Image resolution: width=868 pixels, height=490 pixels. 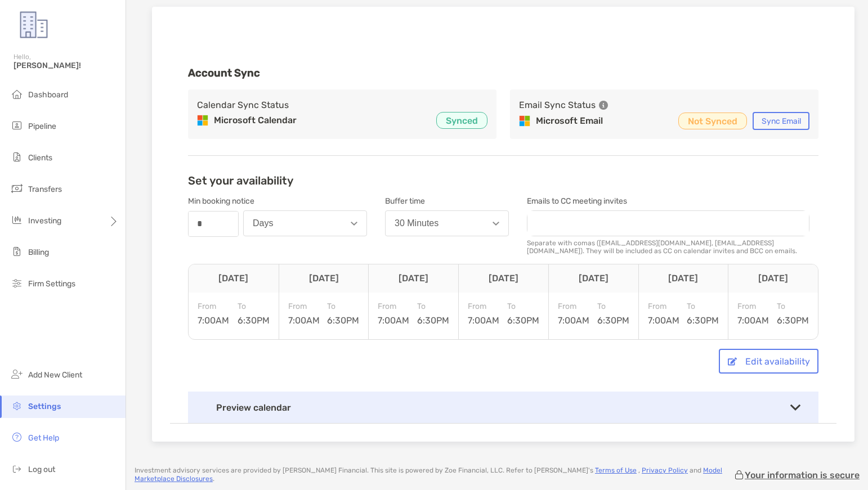 I want to click on button: Edit availability, so click(x=769, y=361).